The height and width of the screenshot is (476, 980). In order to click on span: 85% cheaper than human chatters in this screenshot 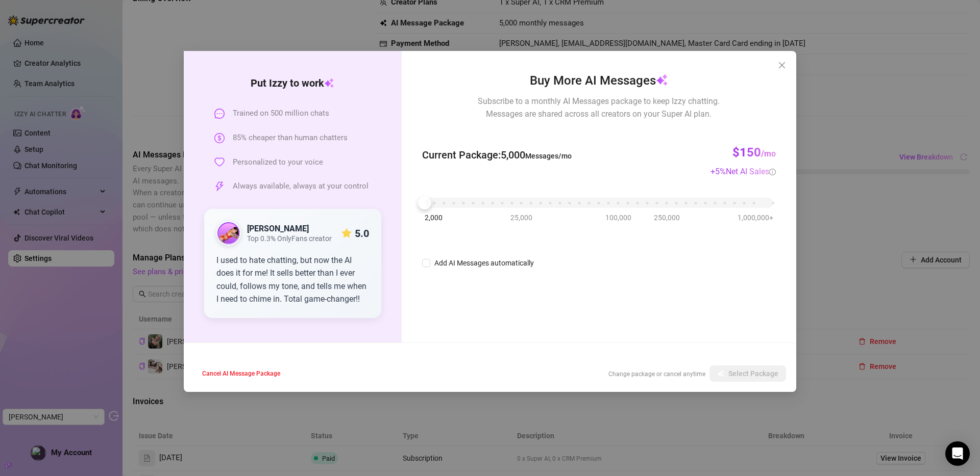, I will do `click(290, 138)`.